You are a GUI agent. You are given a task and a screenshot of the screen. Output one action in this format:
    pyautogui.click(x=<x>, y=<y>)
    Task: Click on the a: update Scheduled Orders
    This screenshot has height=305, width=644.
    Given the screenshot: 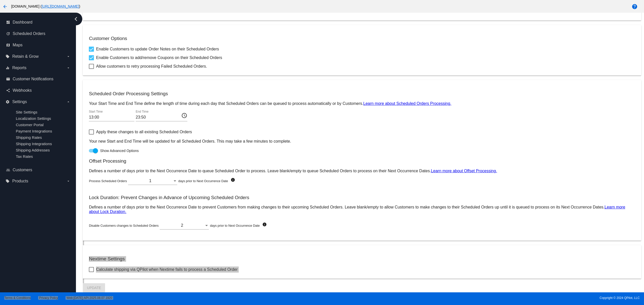 What is the action you would take?
    pyautogui.click(x=38, y=34)
    